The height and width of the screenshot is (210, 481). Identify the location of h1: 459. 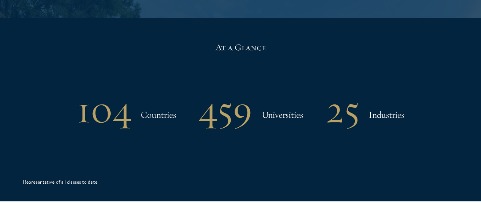
(225, 110).